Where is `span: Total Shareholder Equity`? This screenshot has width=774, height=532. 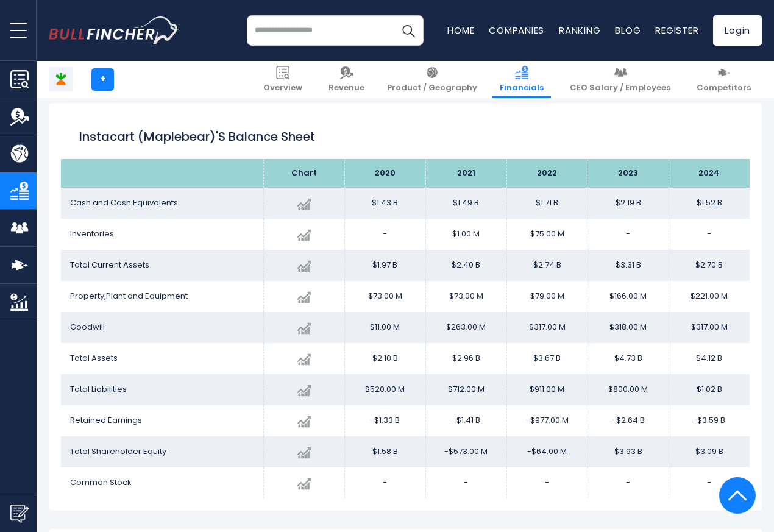 span: Total Shareholder Equity is located at coordinates (118, 451).